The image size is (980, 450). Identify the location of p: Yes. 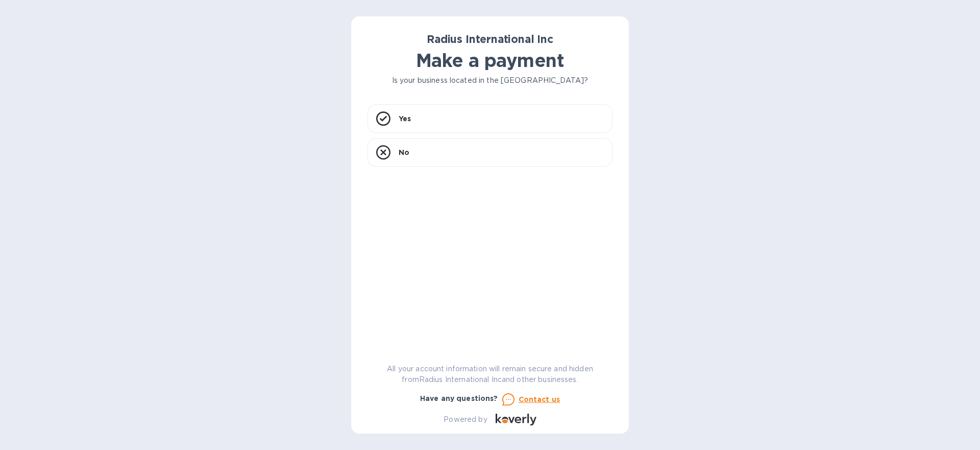
(404, 119).